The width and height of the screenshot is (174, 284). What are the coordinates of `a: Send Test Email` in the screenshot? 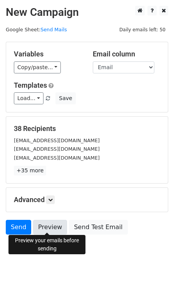 It's located at (98, 227).